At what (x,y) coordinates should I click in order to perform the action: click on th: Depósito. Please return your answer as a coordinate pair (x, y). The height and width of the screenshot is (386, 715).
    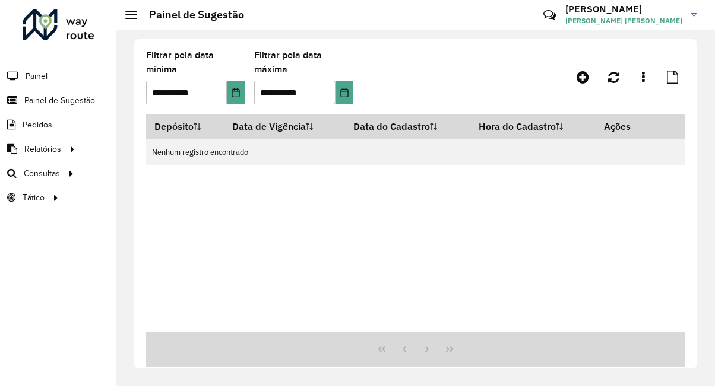
    Looking at the image, I should click on (185, 126).